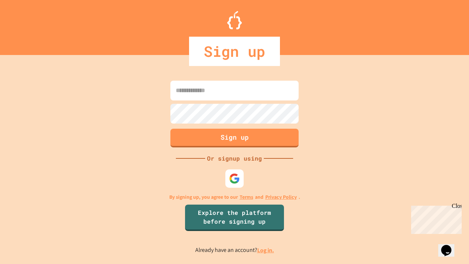 The width and height of the screenshot is (469, 264). I want to click on div: Chat with us now!Close, so click(27, 25).